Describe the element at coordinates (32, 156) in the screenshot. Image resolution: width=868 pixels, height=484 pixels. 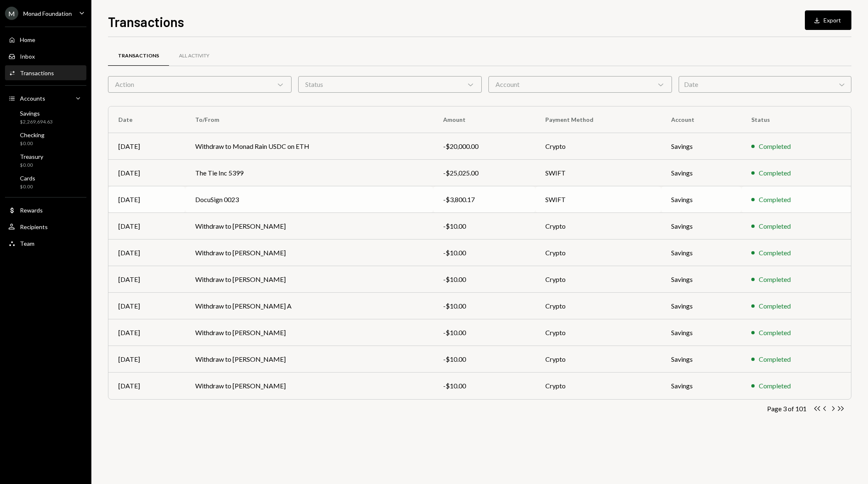
I see `div: Treasury` at that location.